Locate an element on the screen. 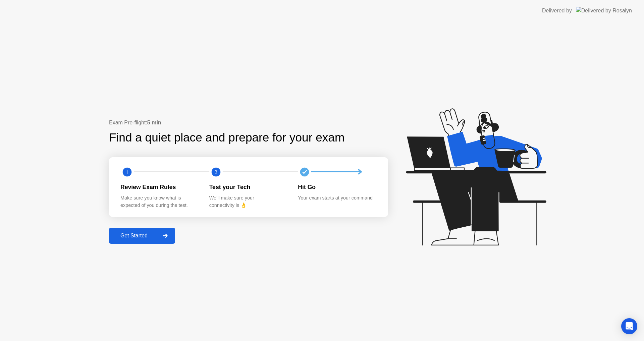 This screenshot has height=341, width=644. img: Delivered by Rosalyn is located at coordinates (604, 10).